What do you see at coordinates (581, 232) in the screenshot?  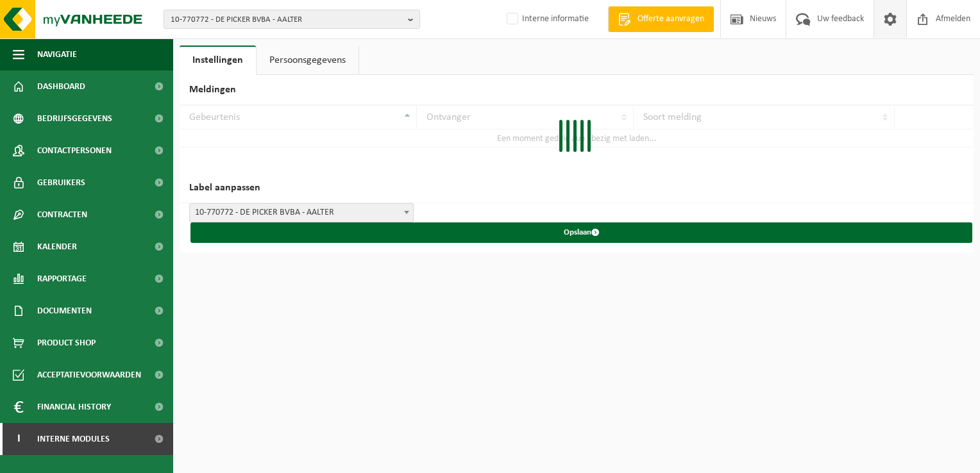 I see `button: Opslaan` at bounding box center [581, 232].